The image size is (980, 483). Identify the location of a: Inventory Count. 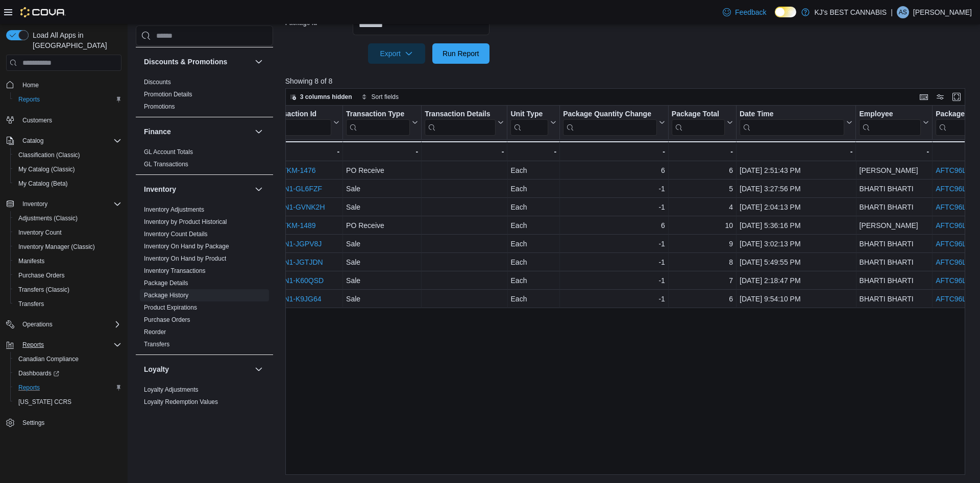
(40, 233).